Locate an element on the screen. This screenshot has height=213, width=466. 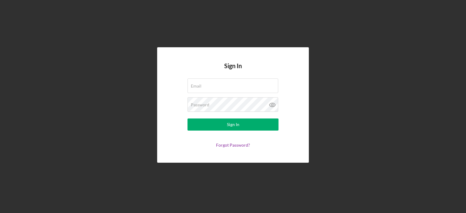
button: Sign In is located at coordinates (233, 125).